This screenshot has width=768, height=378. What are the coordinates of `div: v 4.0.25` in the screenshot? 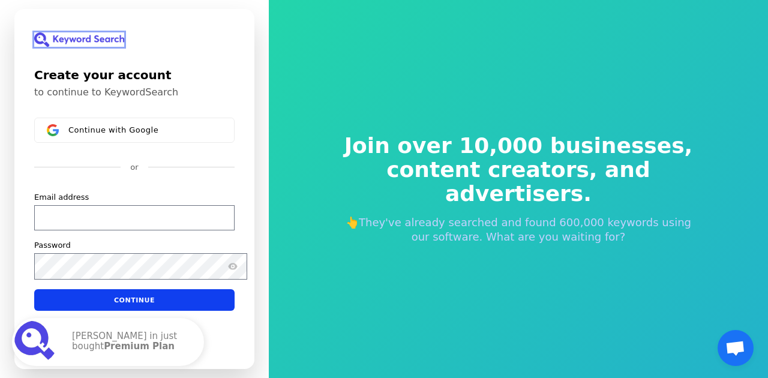 It's located at (46, 24).